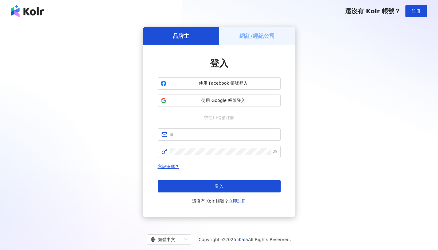 The height and width of the screenshot is (250, 438). What do you see at coordinates (245, 239) in the screenshot?
I see `span: Copyright © 2025 All Rights Reserved.` at bounding box center [245, 239].